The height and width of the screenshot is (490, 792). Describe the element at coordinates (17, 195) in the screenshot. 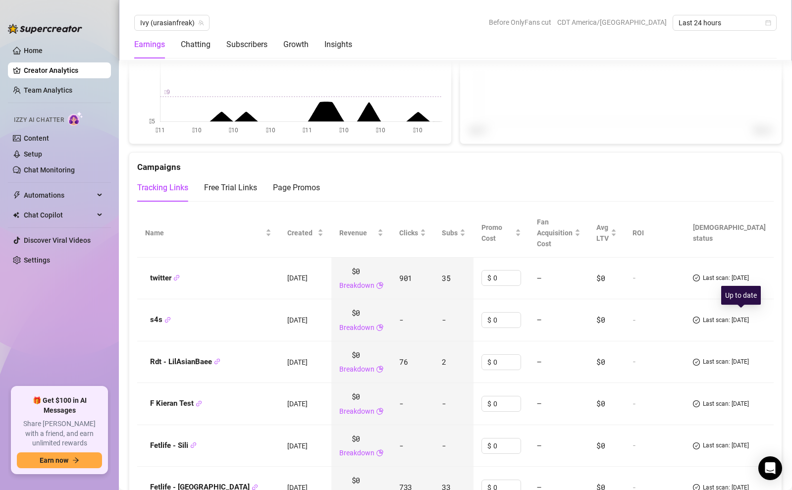

I see `span: thunderbolt` at that location.